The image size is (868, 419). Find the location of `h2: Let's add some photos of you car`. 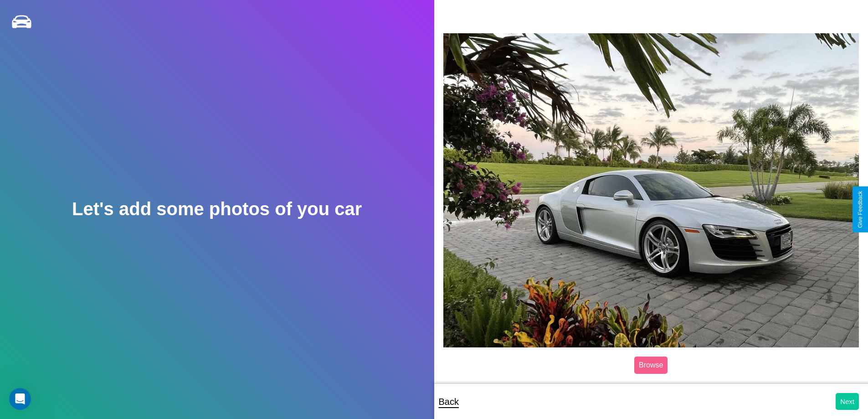

h2: Let's add some photos of you car is located at coordinates (217, 209).